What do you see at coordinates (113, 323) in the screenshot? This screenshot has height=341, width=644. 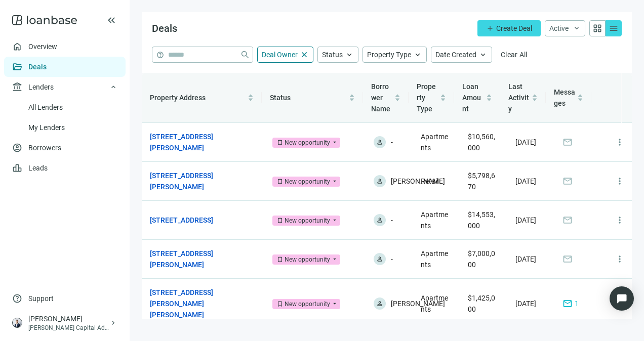 I see `span: keyboard_arrow_right` at bounding box center [113, 323].